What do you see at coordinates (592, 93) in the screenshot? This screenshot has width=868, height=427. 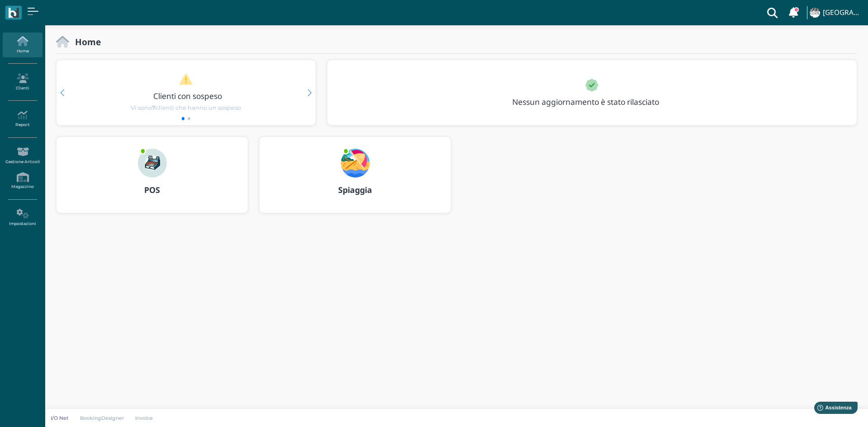 I see `div: 1 / 1` at bounding box center [592, 93].